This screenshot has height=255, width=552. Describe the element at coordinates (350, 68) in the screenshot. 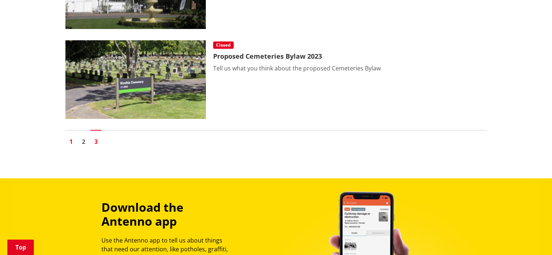

I see `p: Tell us what you think about the proposed Cemeteries Bylaw` at that location.